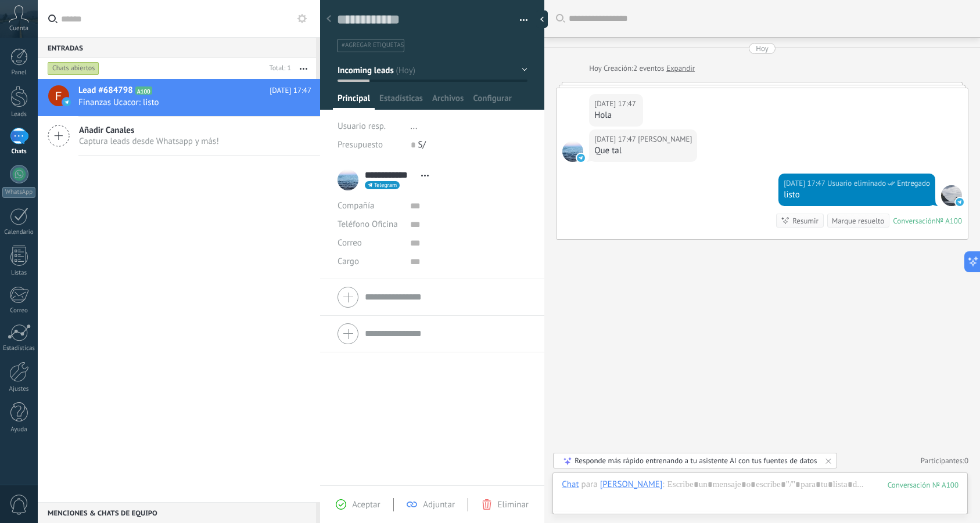 This screenshot has width=980, height=523. I want to click on button: Teléfono Oficina, so click(368, 224).